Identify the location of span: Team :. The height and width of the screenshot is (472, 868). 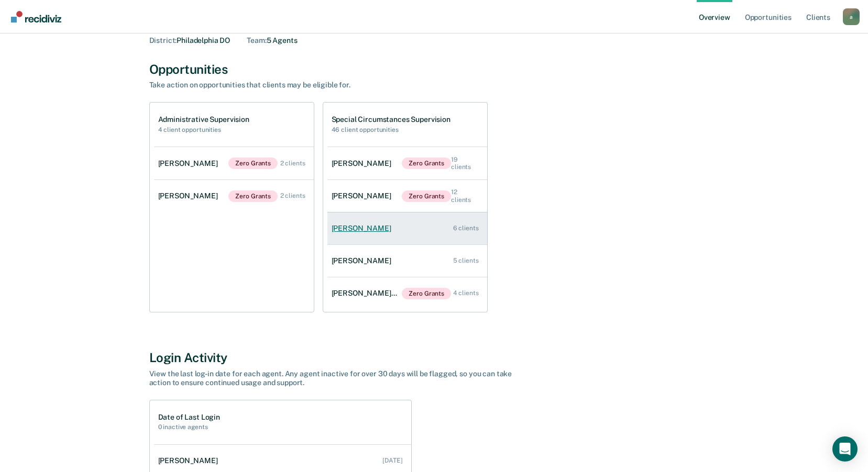
(256, 40).